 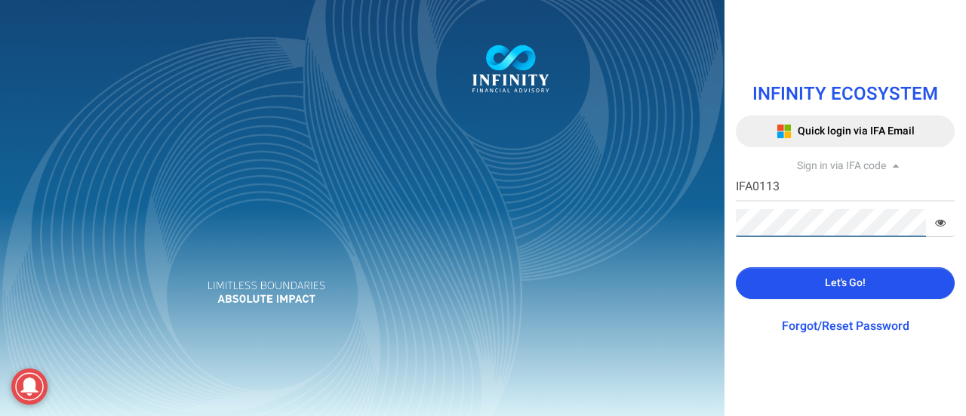 I want to click on button: Quick login via IFA Email, so click(x=846, y=131).